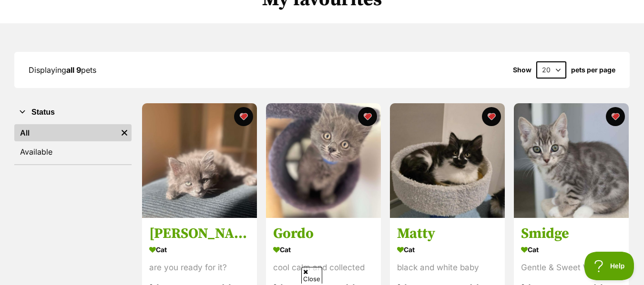  I want to click on div: black and white baby, so click(447, 268).